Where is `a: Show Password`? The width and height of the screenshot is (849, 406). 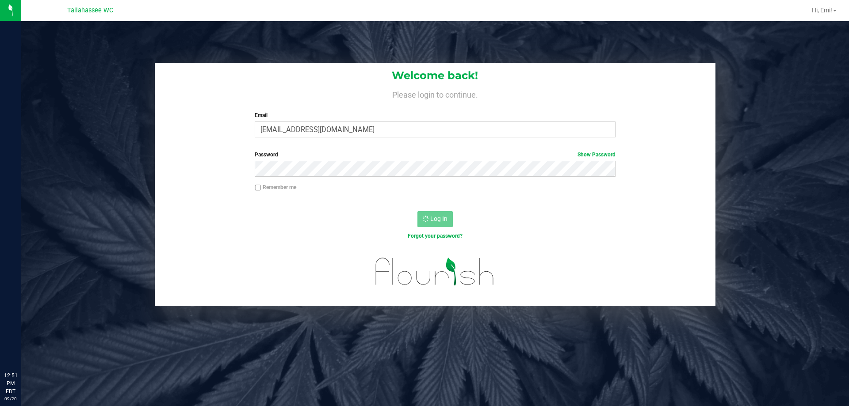
a: Show Password is located at coordinates (596, 155).